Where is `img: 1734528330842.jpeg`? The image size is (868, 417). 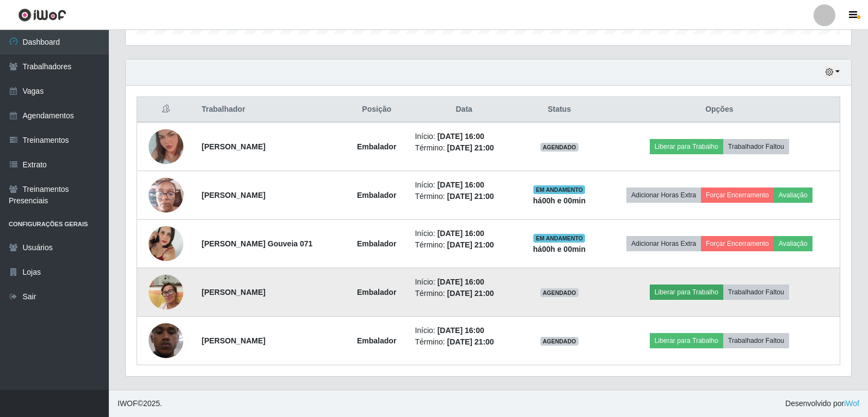 img: 1734528330842.jpeg is located at coordinates (166, 194).